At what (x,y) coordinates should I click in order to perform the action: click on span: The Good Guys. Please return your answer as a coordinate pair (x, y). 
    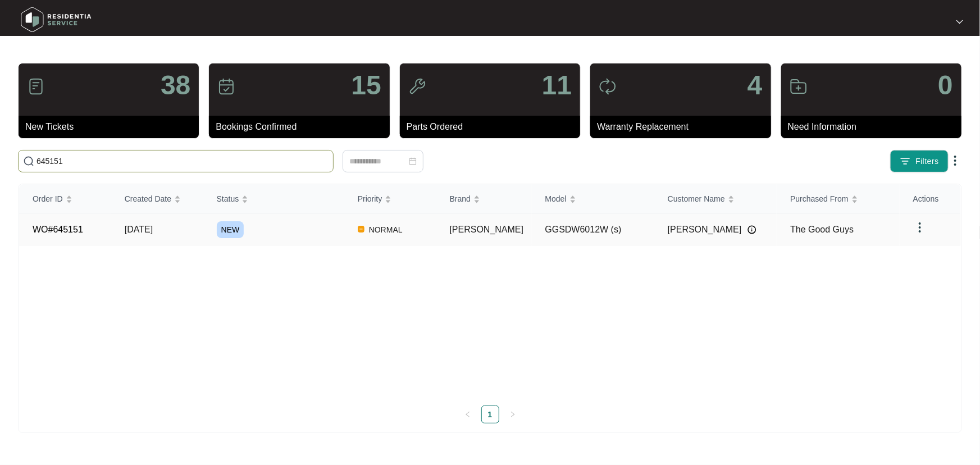
    Looking at the image, I should click on (822, 229).